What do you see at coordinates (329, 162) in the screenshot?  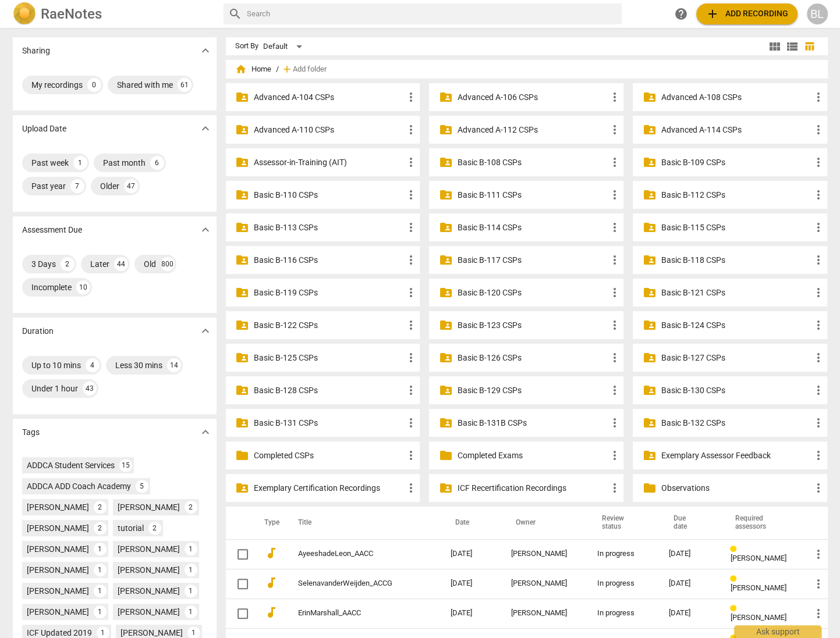 I see `p: Assessor-in-Training (AIT)` at bounding box center [329, 162].